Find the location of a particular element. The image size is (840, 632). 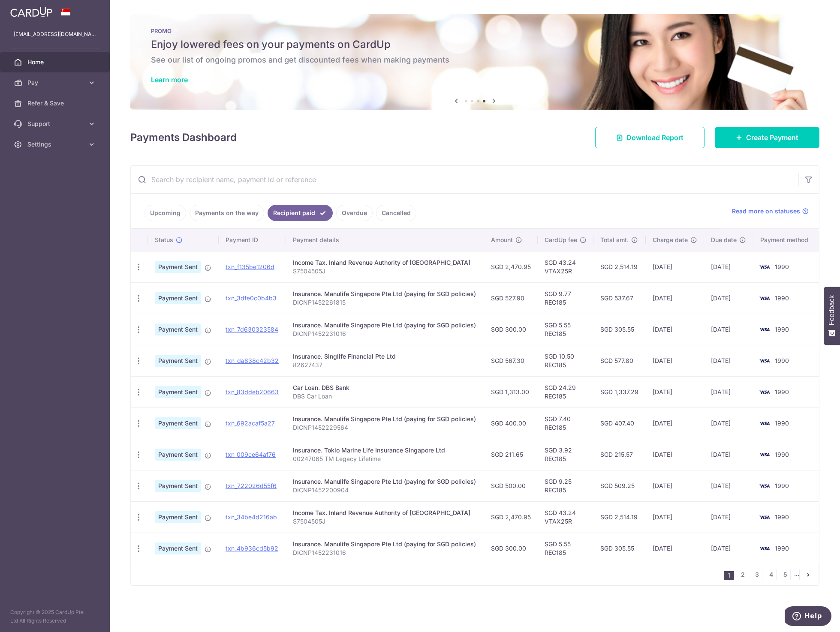

a: Download Report is located at coordinates (650, 137).